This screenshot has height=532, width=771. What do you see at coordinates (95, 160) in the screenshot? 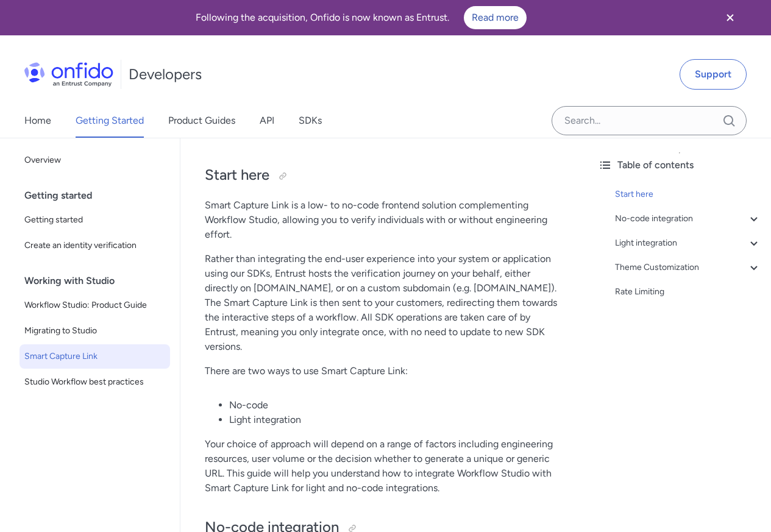
I see `a: Overview` at bounding box center [95, 160].